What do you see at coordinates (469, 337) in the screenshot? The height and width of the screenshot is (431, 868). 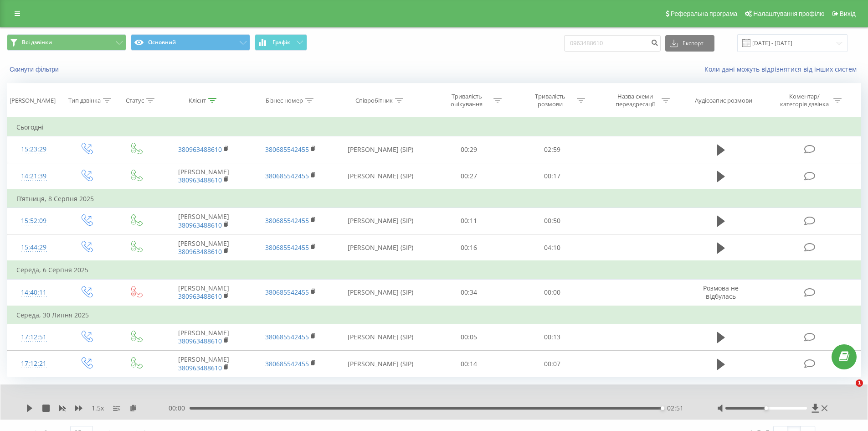 I see `td: 00:05` at bounding box center [469, 337].